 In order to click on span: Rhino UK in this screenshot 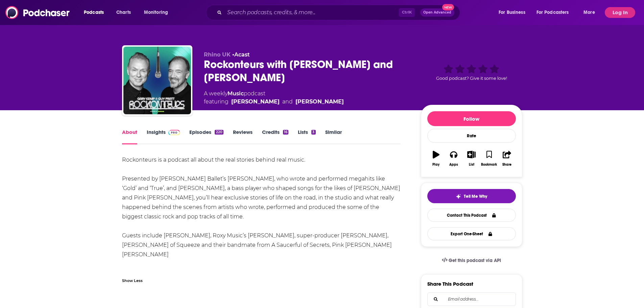, I will do `click(217, 55)`.